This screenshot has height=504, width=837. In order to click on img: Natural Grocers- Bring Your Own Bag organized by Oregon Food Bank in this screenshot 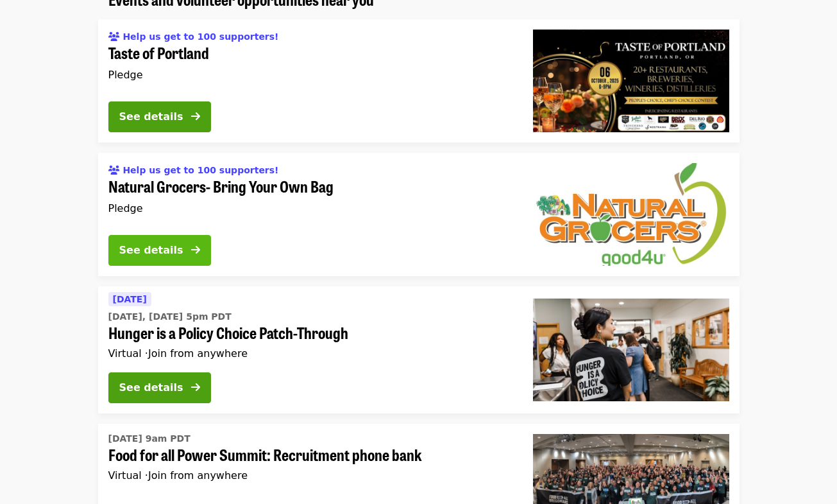, I will do `click(631, 214)`.